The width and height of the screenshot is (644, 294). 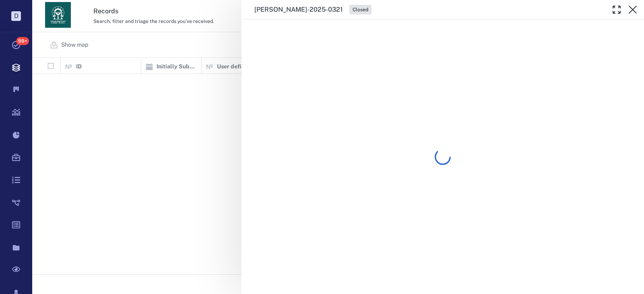 What do you see at coordinates (617, 10) in the screenshot?
I see `button: Toggle Fullscreen` at bounding box center [617, 10].